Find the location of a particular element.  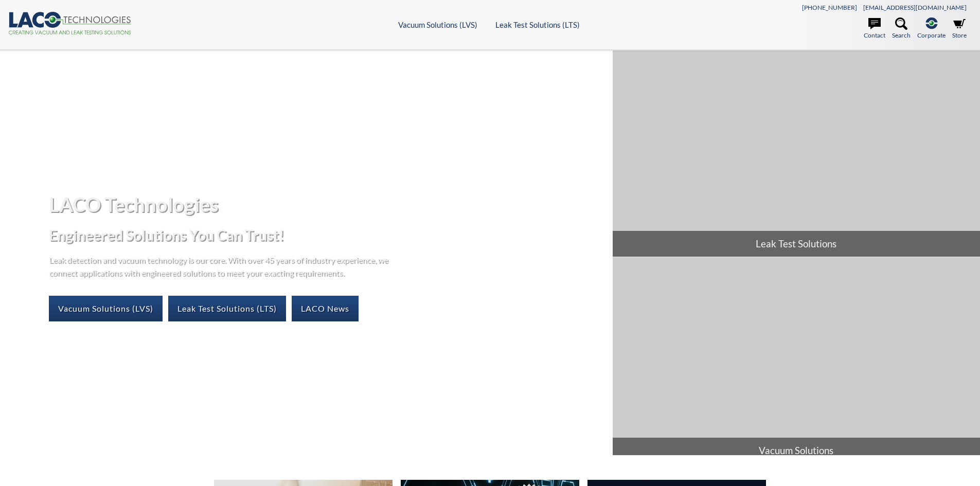

span: Leak Test Solutions is located at coordinates (796, 244).